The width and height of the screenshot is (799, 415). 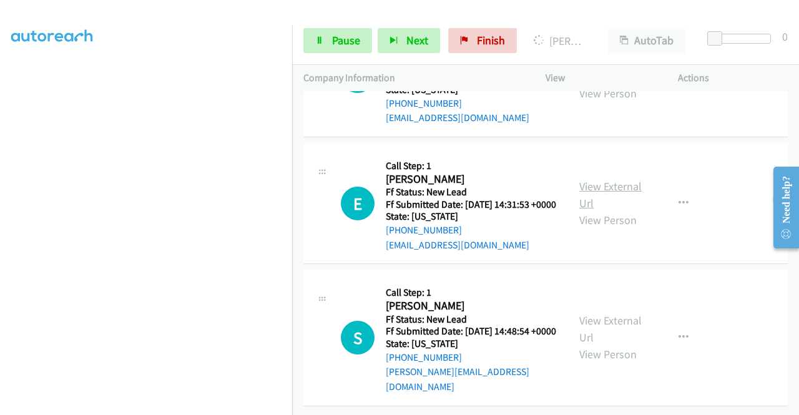 I want to click on a: Pause, so click(x=338, y=41).